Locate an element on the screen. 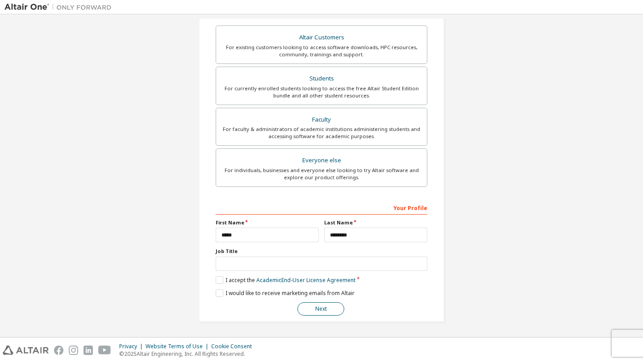 Image resolution: width=643 pixels, height=363 pixels. label: I accept the is located at coordinates (285, 280).